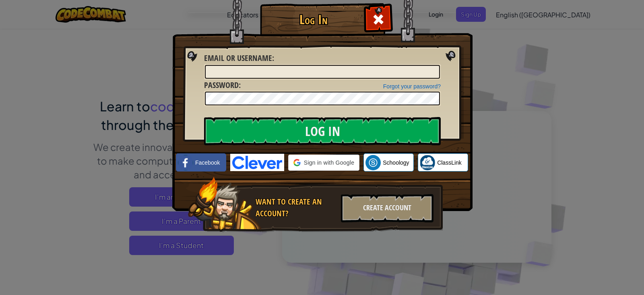 The height and width of the screenshot is (295, 644). What do you see at coordinates (222, 85) in the screenshot?
I see `span: Password` at bounding box center [222, 85].